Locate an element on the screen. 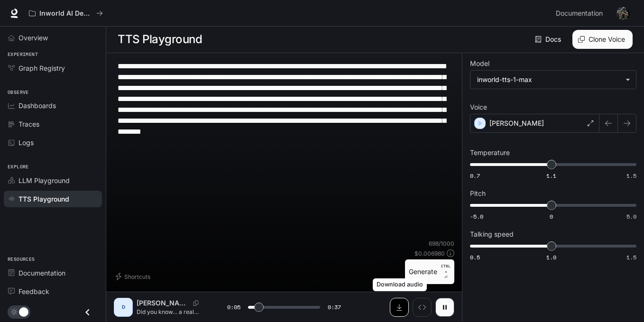 This screenshot has width=644, height=322. button: Inspect is located at coordinates (422, 307).